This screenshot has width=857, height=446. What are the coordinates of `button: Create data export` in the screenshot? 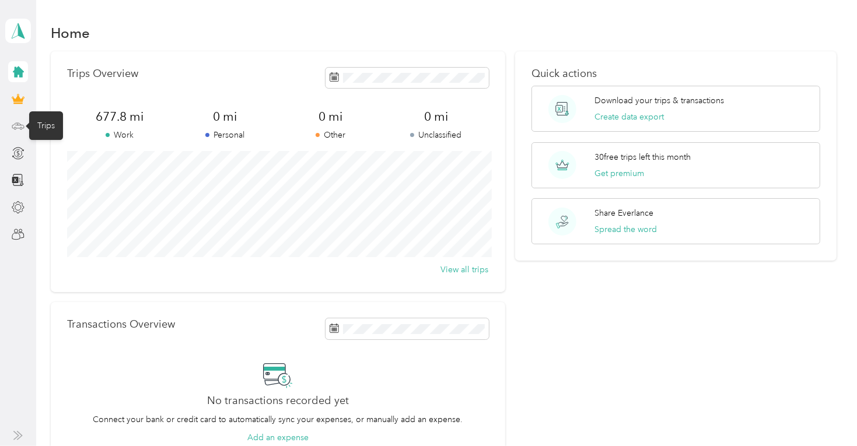 It's located at (629, 117).